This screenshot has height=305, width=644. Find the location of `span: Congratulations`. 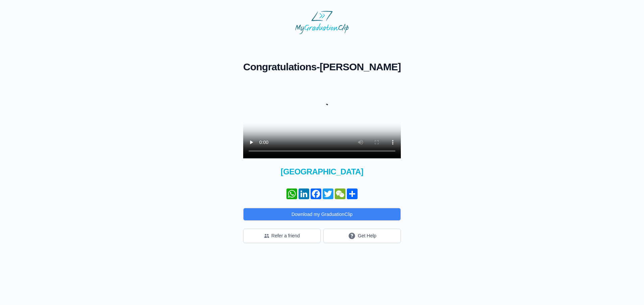

span: Congratulations is located at coordinates (280, 67).